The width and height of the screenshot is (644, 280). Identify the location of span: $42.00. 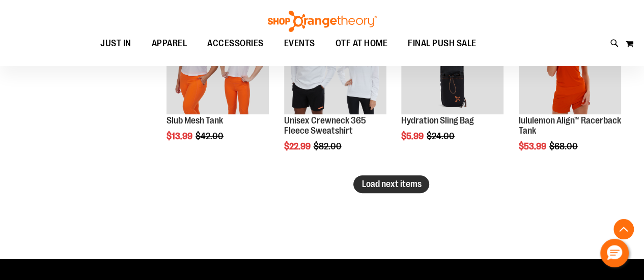
(210, 136).